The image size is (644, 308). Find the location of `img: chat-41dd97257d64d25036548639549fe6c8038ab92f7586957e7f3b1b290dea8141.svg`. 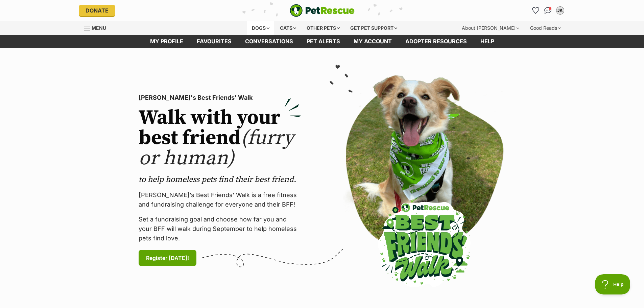

img: chat-41dd97257d64d25036548639549fe6c8038ab92f7586957e7f3b1b290dea8141.svg is located at coordinates (548, 11).